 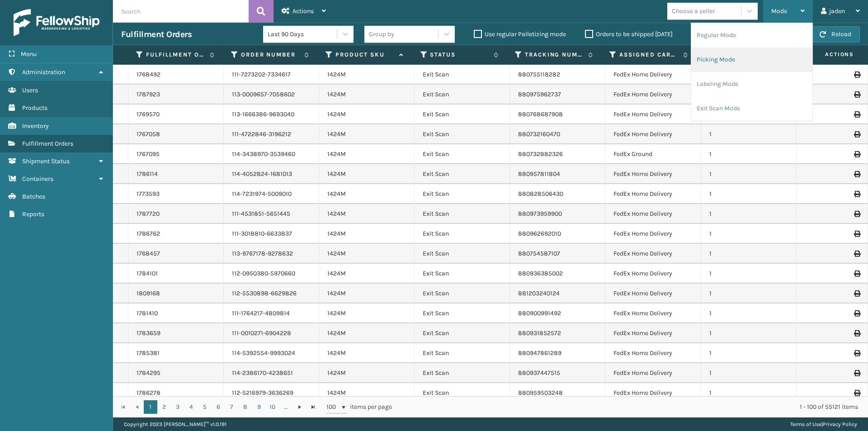 I want to click on li: Labeling Mode, so click(x=752, y=84).